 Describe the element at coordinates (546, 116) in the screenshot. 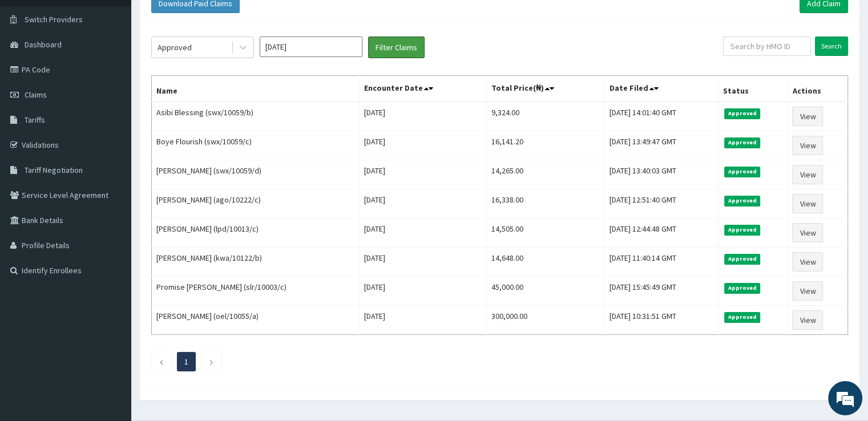

I see `td: 9,324.00` at that location.